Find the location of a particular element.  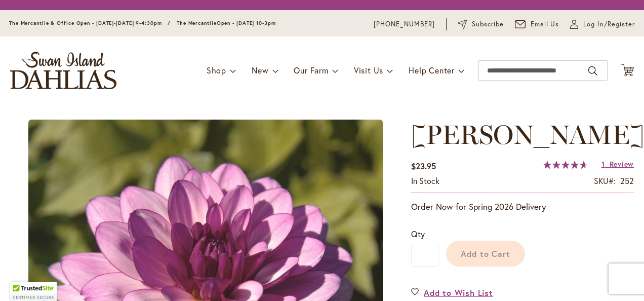

div: TrustedSite Certified is located at coordinates (34, 291).